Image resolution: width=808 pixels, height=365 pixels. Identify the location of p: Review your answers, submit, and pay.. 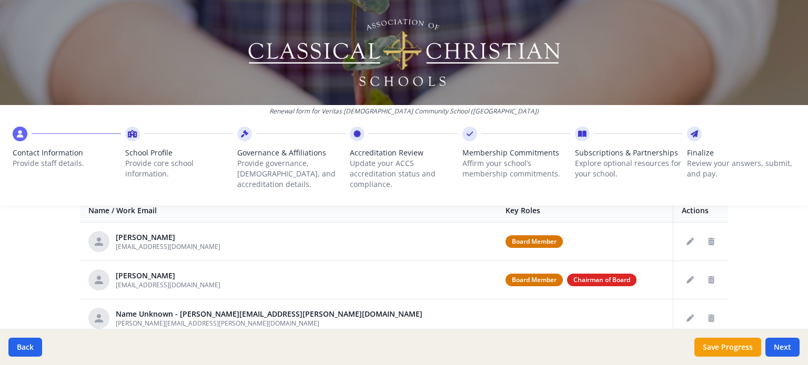
(741, 169).